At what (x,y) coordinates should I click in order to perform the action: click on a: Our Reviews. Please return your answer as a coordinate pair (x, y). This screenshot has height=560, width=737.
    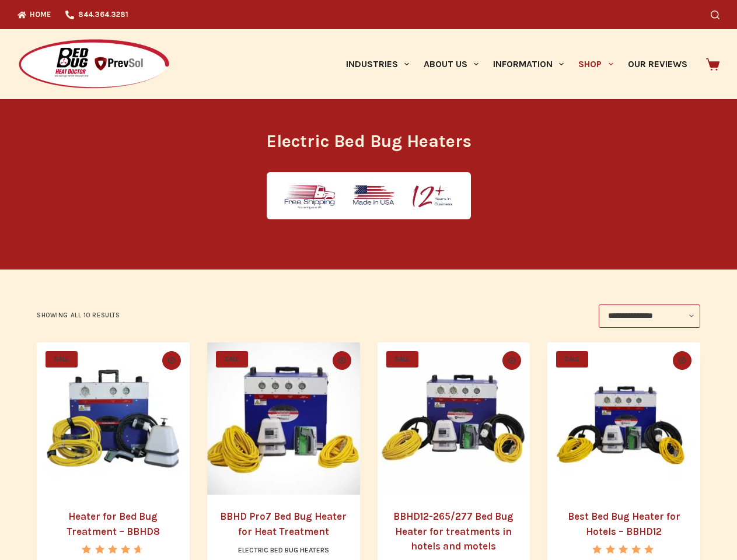
    Looking at the image, I should click on (657, 64).